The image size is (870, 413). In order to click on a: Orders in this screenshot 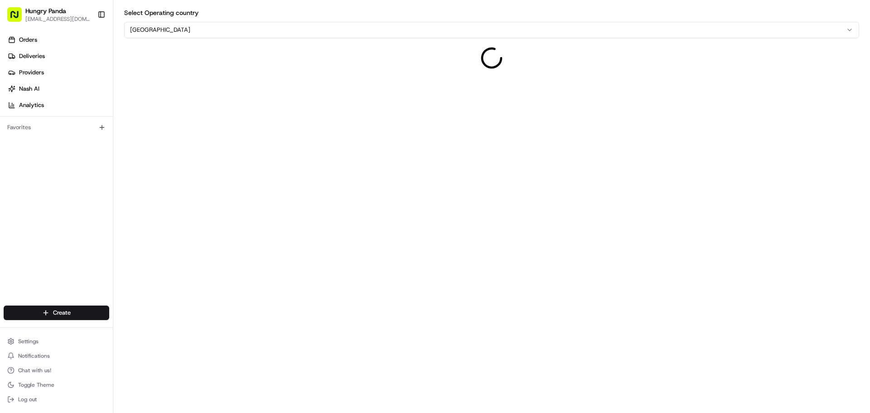, I will do `click(58, 40)`.